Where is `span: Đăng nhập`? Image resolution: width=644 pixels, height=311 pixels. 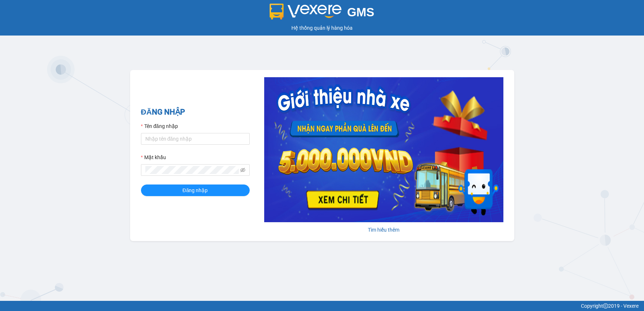
span: Đăng nhập is located at coordinates (196, 190).